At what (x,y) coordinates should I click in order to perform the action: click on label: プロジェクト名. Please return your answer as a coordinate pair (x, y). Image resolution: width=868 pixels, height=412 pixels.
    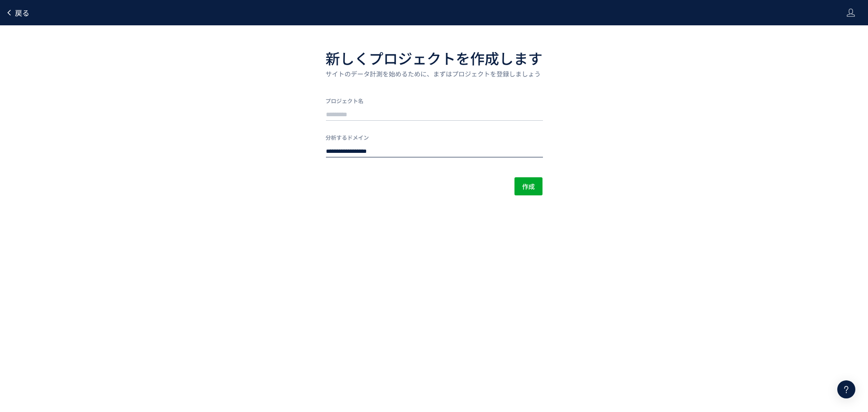
    Looking at the image, I should click on (434, 100).